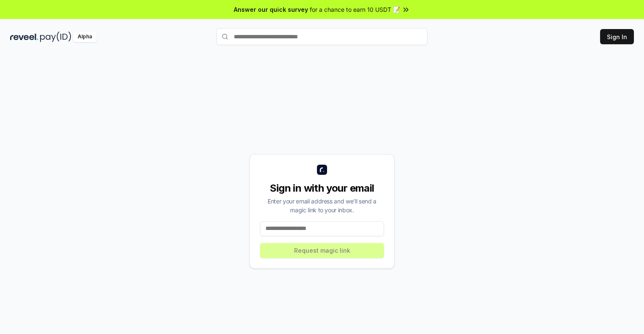 The image size is (644, 334). What do you see at coordinates (322, 206) in the screenshot?
I see `div: Enter your email address and we’ll send a magic link to your inbox.` at bounding box center [322, 206].